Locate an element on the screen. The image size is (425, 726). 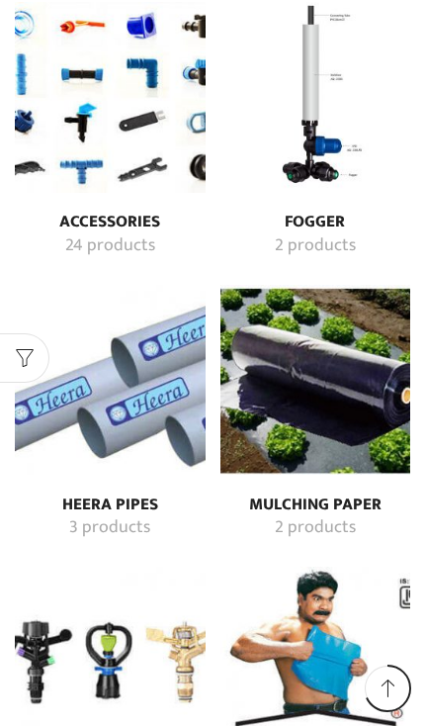
img: Fogger is located at coordinates (316, 97).